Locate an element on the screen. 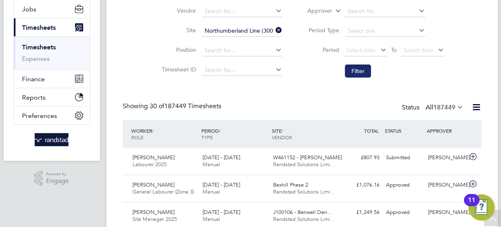 This screenshot has width=501, height=227. button: Reports is located at coordinates (52, 97).